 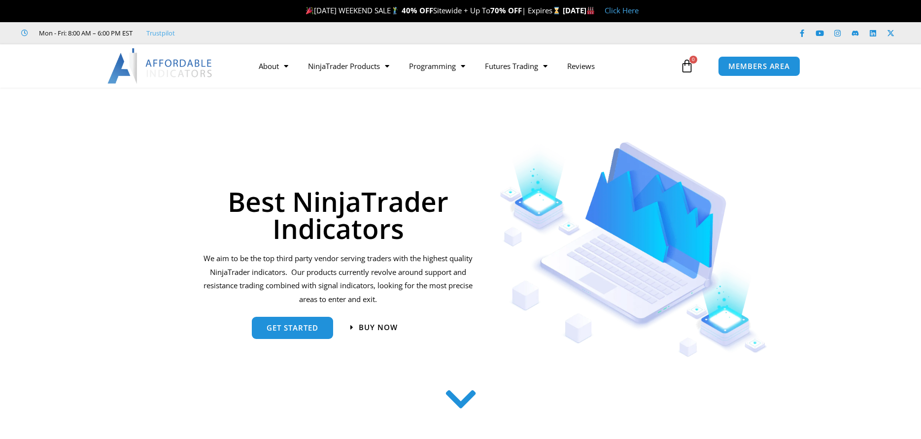 I want to click on a: Trustpilot, so click(x=161, y=33).